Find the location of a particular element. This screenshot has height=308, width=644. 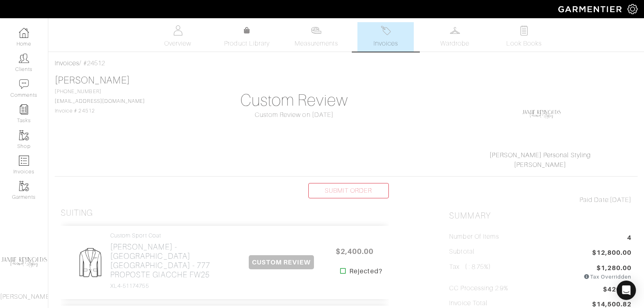

a: Overview is located at coordinates (178, 37).